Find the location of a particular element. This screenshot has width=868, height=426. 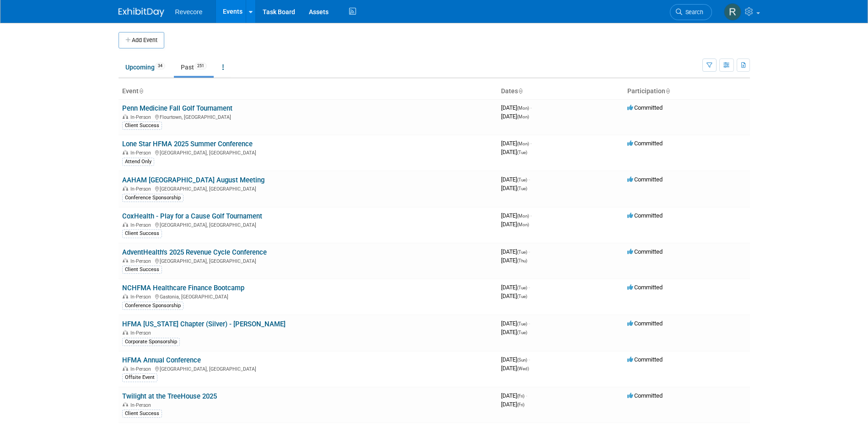

th: Participation is located at coordinates (687, 92).